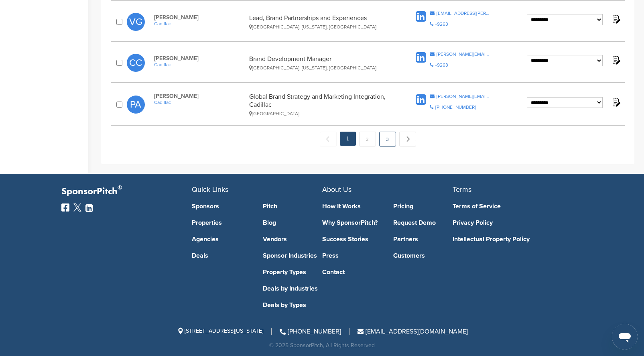 This screenshot has height=356, width=644. What do you see at coordinates (135, 21) in the screenshot?
I see `span: VG` at bounding box center [135, 21].